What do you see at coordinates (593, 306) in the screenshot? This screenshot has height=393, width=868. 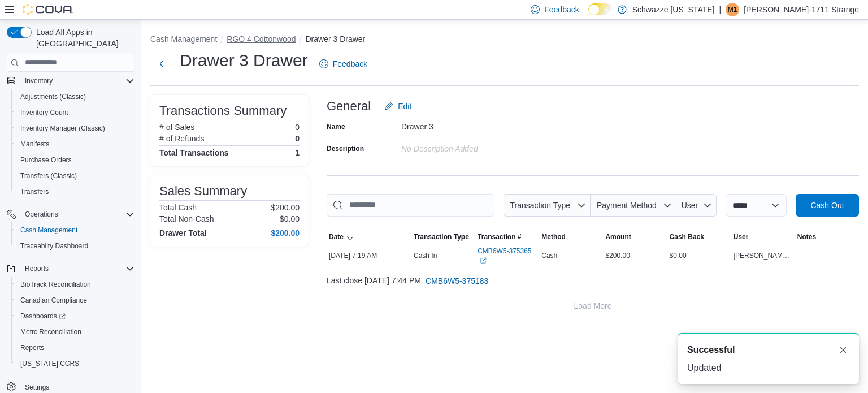 I see `span: Load More` at bounding box center [593, 306].